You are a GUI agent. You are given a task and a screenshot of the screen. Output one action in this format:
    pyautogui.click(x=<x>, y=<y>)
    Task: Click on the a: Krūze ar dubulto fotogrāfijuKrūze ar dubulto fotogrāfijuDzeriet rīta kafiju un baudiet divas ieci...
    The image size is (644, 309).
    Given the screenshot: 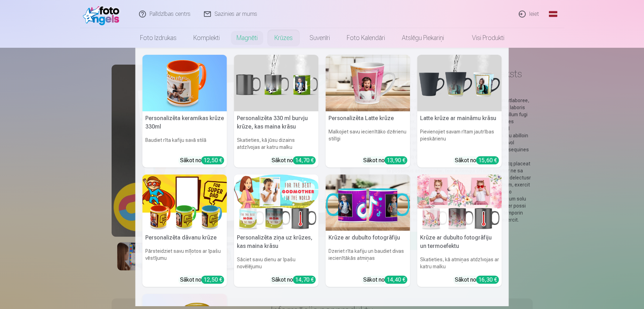 What is the action you would take?
    pyautogui.click(x=367, y=231)
    